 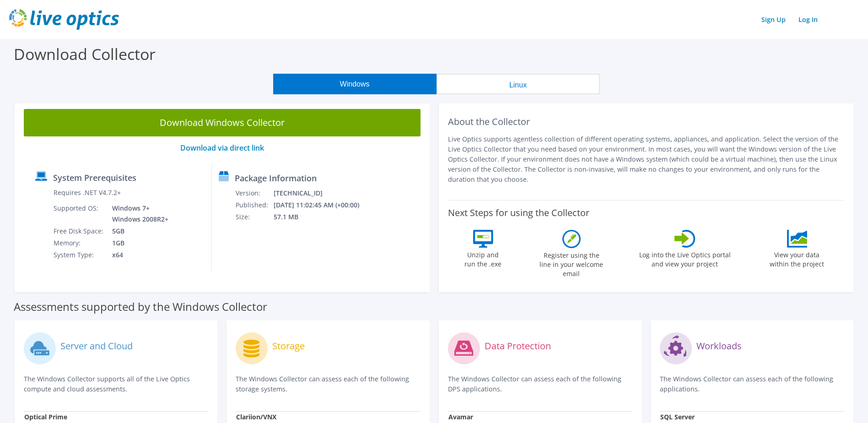 I want to click on label: Package Information, so click(x=275, y=178).